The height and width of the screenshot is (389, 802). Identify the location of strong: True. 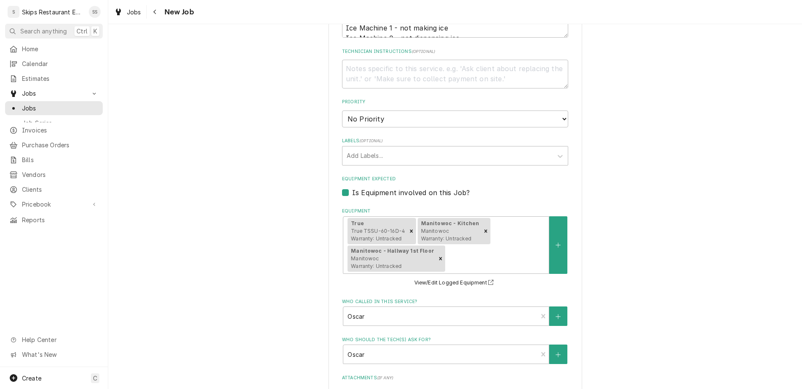
(357, 223).